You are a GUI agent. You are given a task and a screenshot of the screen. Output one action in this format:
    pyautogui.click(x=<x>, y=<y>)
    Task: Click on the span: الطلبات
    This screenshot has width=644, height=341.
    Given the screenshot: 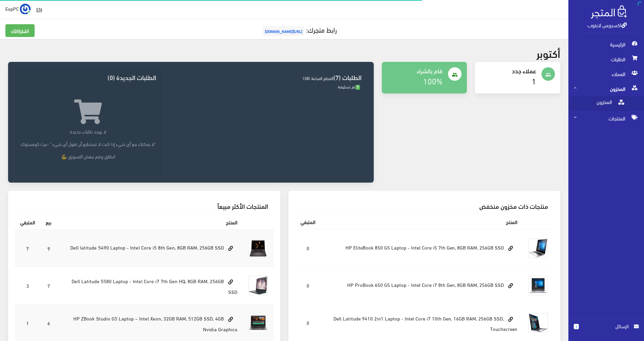 What is the action you would take?
    pyautogui.click(x=606, y=59)
    